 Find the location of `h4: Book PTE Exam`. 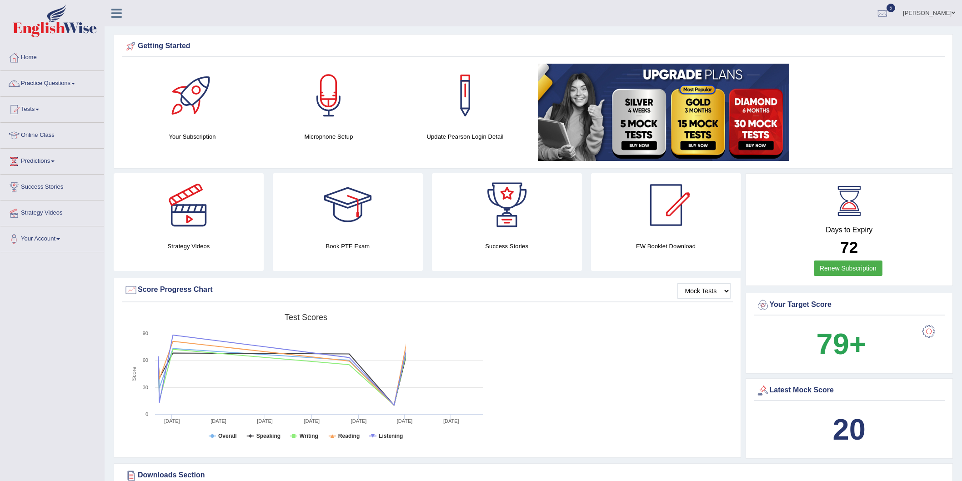

h4: Book PTE Exam is located at coordinates (348, 246).